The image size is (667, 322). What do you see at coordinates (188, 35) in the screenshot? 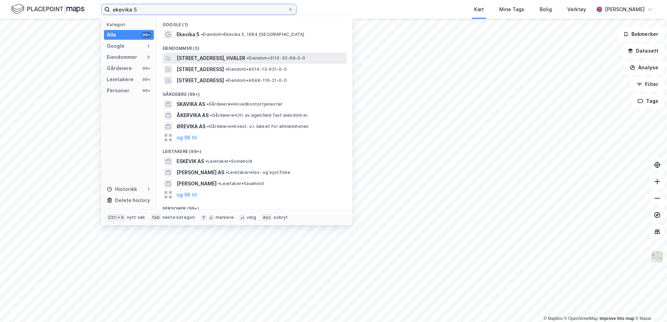
I see `span: Ekevika 5` at bounding box center [188, 35].